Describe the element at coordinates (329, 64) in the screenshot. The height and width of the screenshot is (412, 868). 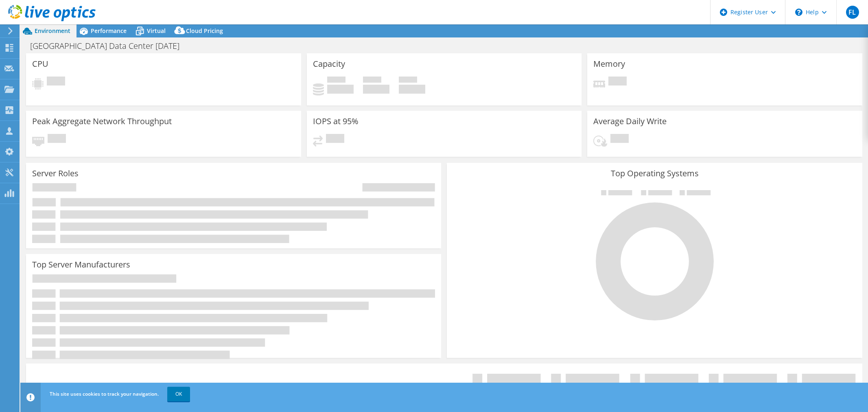
I see `h3: Capacity` at that location.